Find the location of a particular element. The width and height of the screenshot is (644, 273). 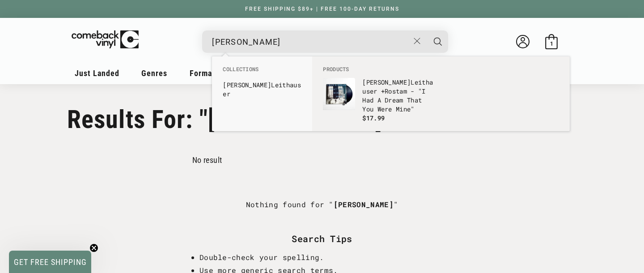

a: FREE SHIPPING $89+ | FREE 100-DAY RETURNS is located at coordinates (322, 9).